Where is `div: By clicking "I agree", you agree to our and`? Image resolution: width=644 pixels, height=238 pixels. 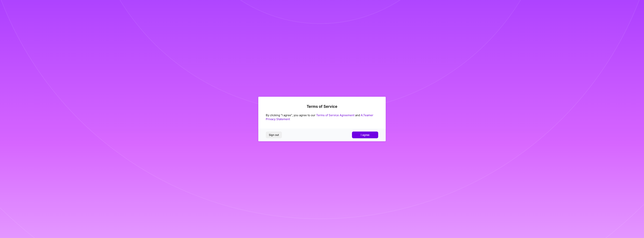
div: By clicking "I agree", you agree to our and is located at coordinates (322, 117).